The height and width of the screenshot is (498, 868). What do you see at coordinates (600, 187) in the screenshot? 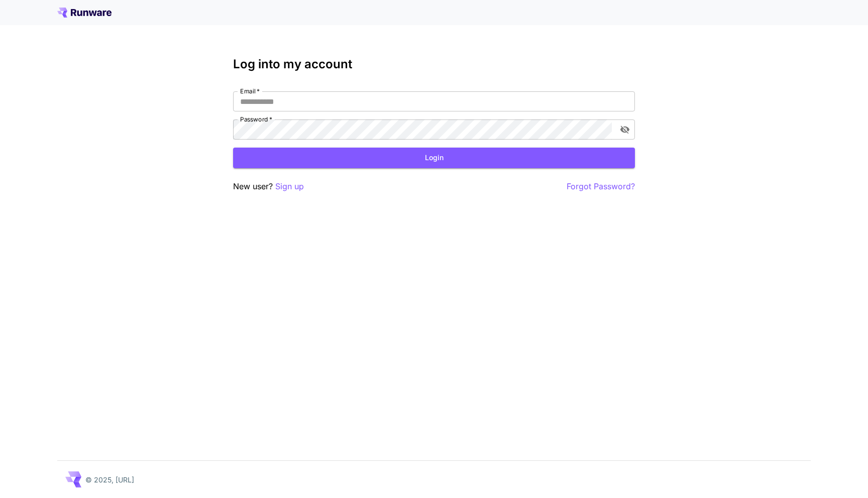
I see `button: Forgot Password?` at bounding box center [600, 187].